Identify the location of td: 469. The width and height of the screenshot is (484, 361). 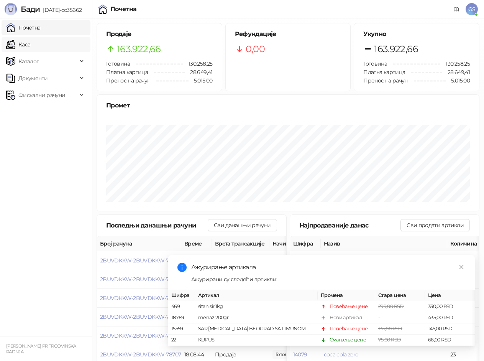
(182, 307).